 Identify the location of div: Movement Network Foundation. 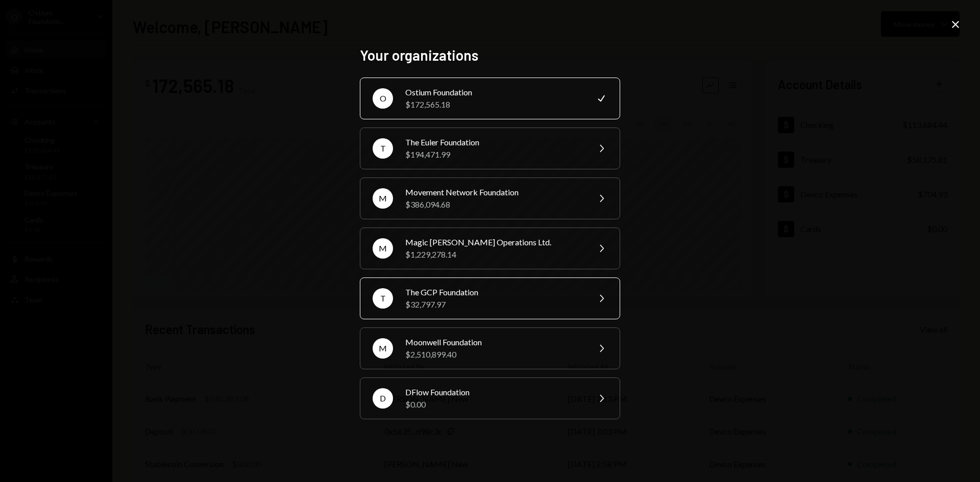
(494, 193).